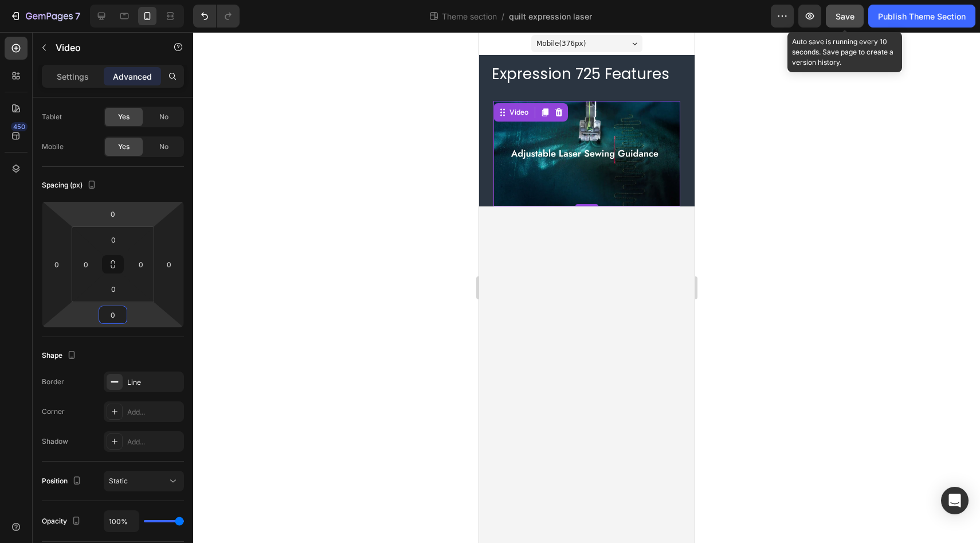 This screenshot has height=543, width=980. What do you see at coordinates (114, 43) in the screenshot?
I see `h2: Expression 725 Features` at bounding box center [114, 43].